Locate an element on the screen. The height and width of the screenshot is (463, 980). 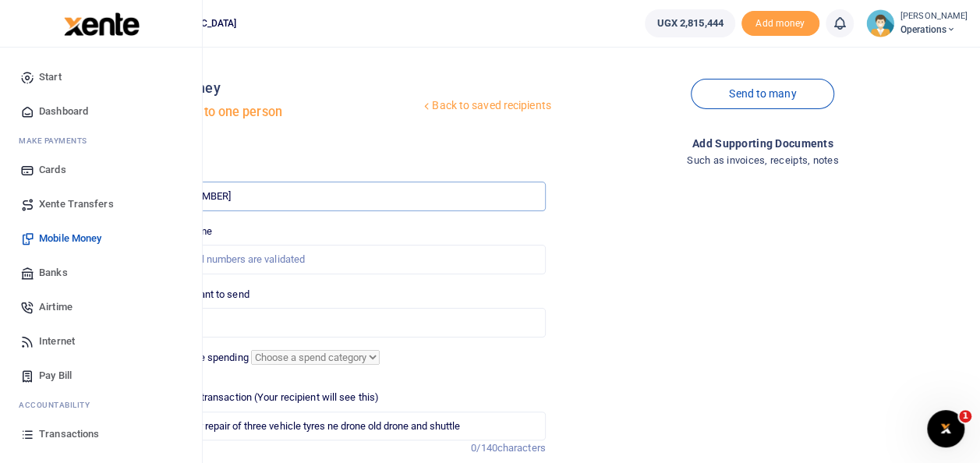
img: logo-large is located at coordinates (101, 24).